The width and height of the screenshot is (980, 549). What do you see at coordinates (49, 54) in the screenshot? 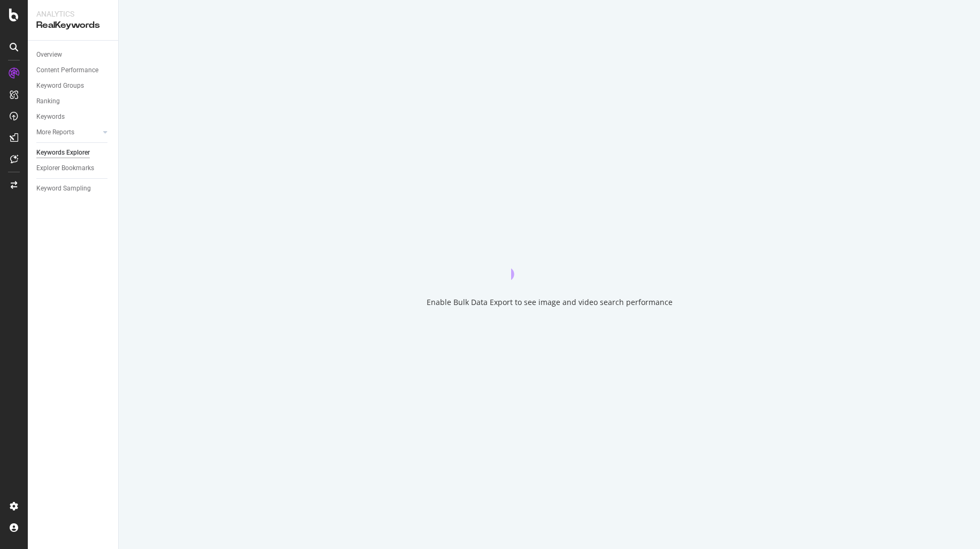
I see `div: Overview` at bounding box center [49, 54].